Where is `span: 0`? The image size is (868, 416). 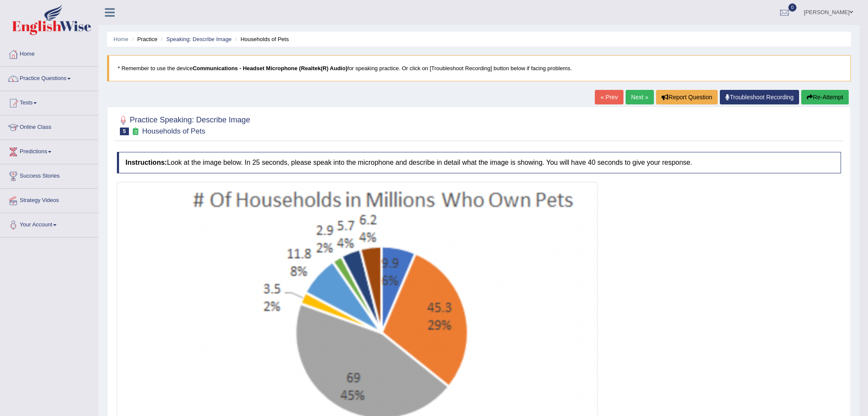
span: 0 is located at coordinates (793, 7).